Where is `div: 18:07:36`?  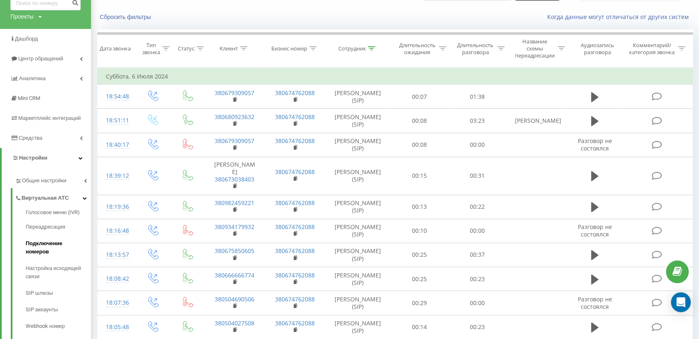 div: 18:07:36 is located at coordinates (116, 303).